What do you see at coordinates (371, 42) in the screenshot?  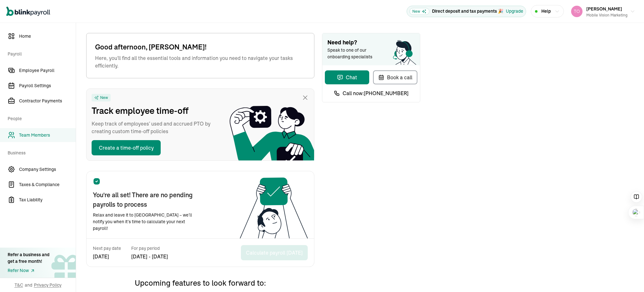 I see `span: Need help?` at bounding box center [371, 42].